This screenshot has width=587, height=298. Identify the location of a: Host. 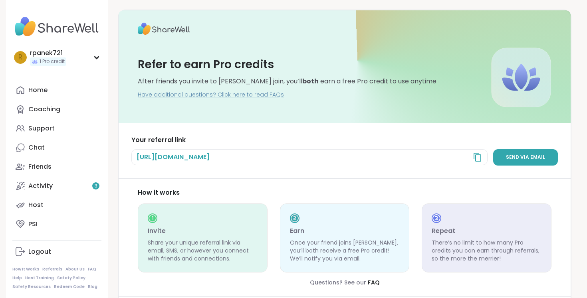
(57, 205).